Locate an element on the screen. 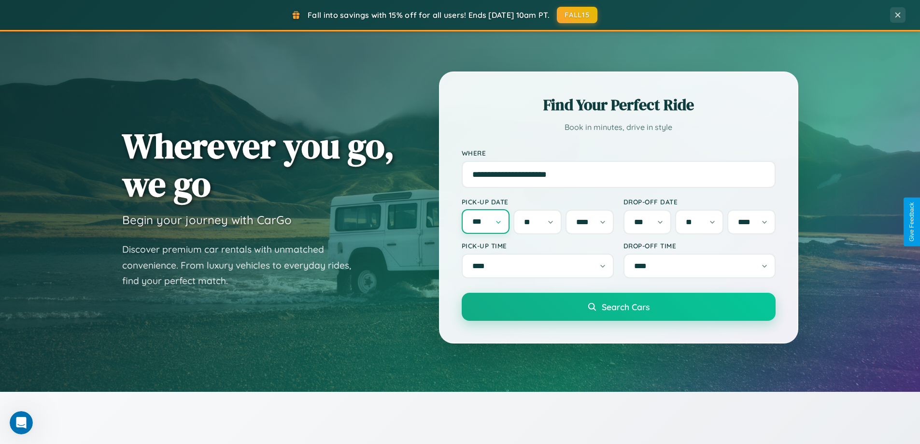  label: Drop-off Date is located at coordinates (700, 201).